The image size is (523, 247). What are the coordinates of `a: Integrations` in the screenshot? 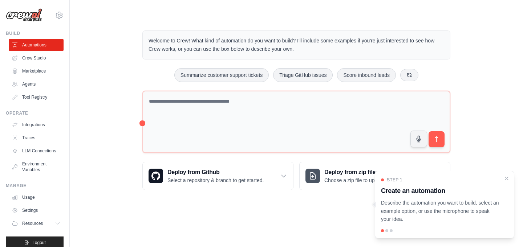 It's located at (36, 125).